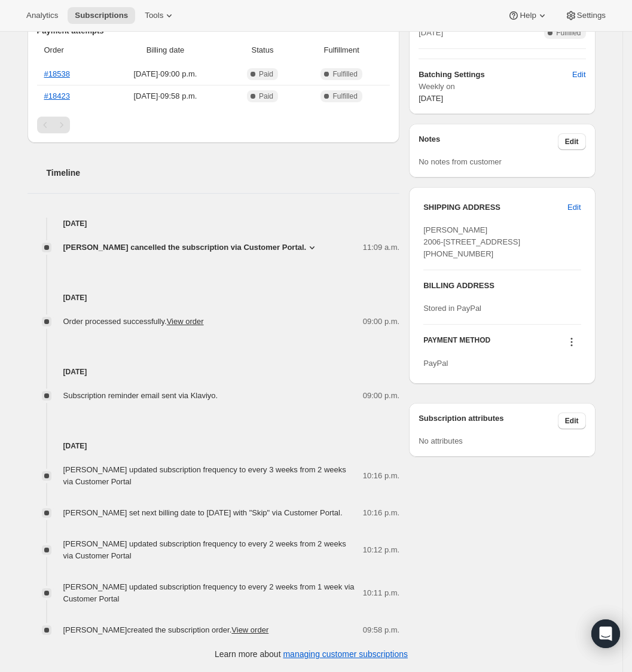 This screenshot has width=632, height=672. What do you see at coordinates (42, 16) in the screenshot?
I see `span: Analytics` at bounding box center [42, 16].